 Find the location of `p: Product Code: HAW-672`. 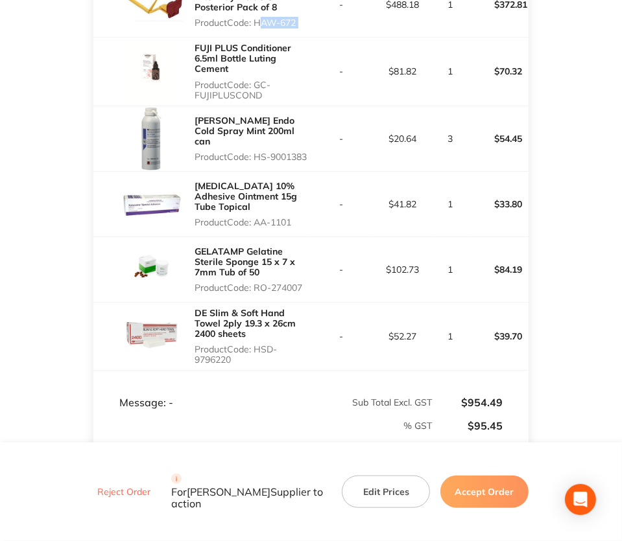

p: Product Code: HAW-672 is located at coordinates (253, 23).